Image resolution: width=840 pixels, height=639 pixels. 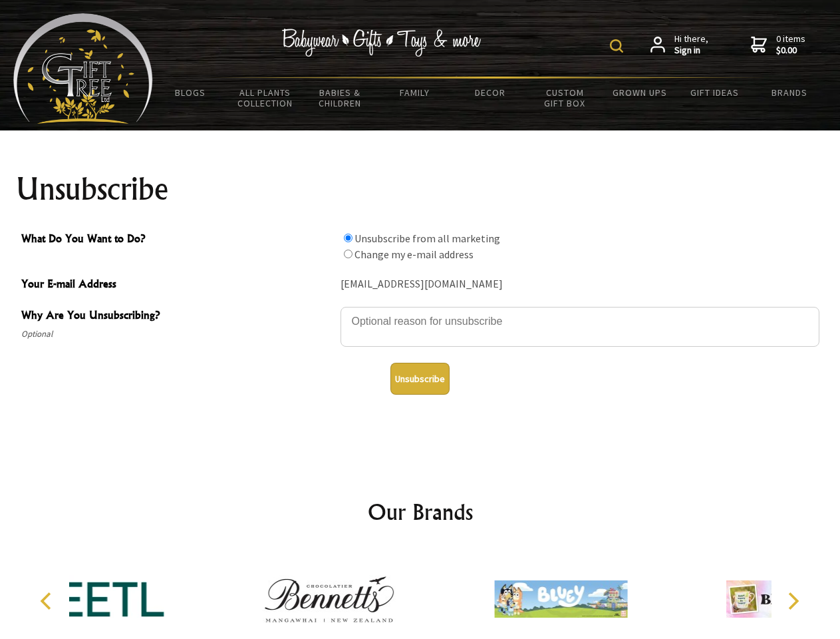 I want to click on a: 0 items$0.00, so click(x=778, y=44).